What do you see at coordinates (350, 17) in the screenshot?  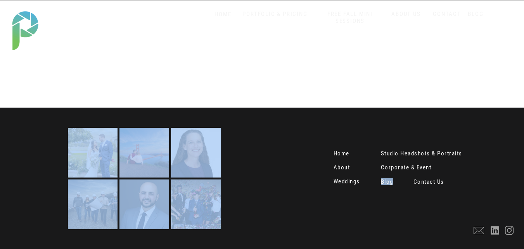 I see `a: FREE FALL MINI SESSIONS` at bounding box center [350, 17].